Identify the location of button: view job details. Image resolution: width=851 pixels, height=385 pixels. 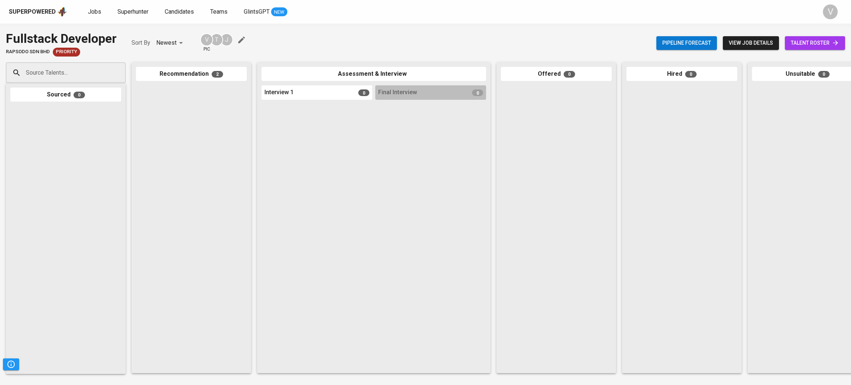
(751, 43).